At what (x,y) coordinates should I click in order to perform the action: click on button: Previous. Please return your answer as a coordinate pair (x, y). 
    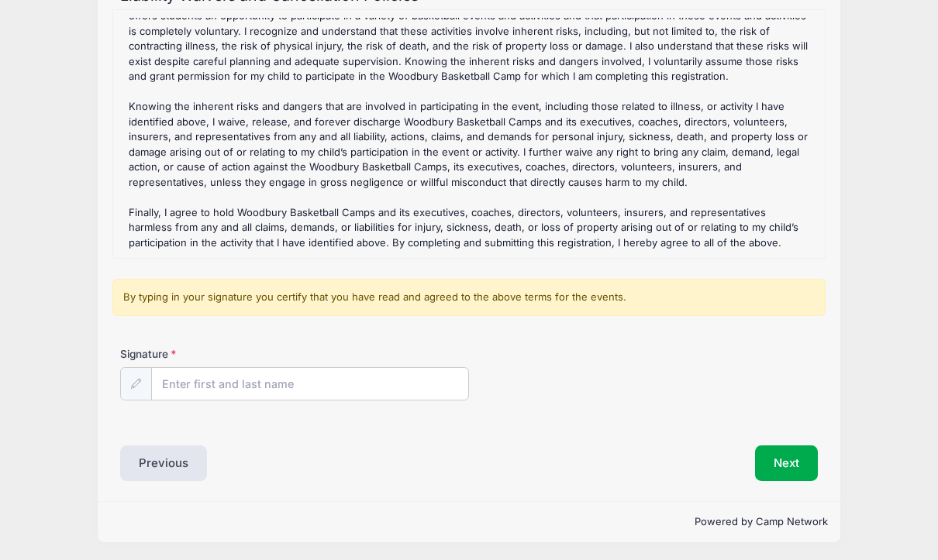
    Looking at the image, I should click on (164, 463).